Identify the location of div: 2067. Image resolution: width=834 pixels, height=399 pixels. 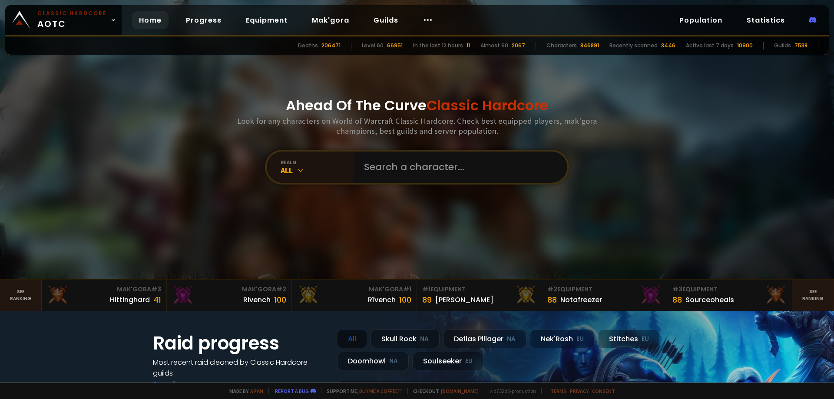
(518, 46).